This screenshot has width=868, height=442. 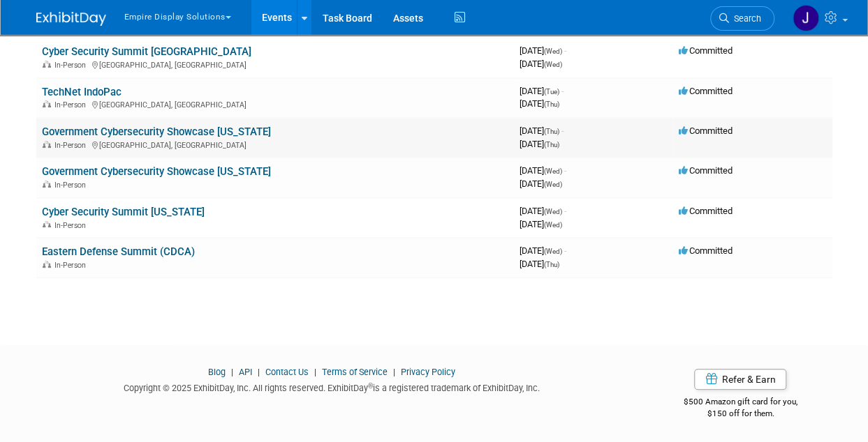 I want to click on a: Blog, so click(x=217, y=372).